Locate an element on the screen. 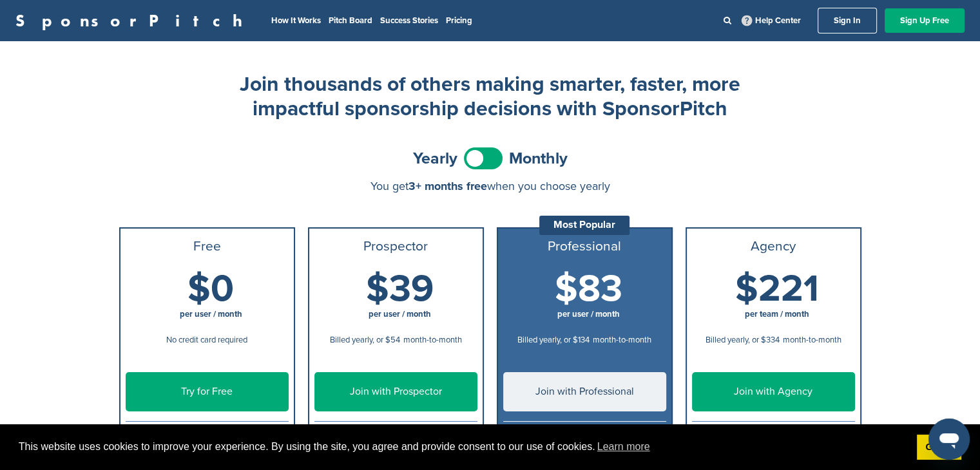  a: SponsorPitch is located at coordinates (132, 21).